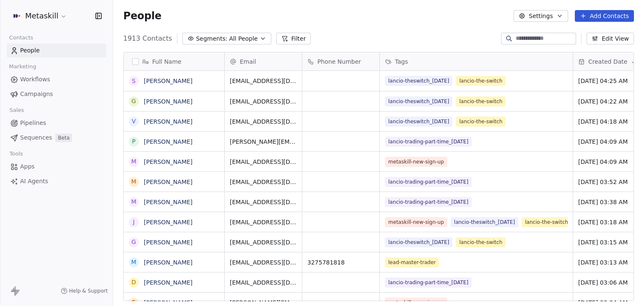 The image size is (644, 306). What do you see at coordinates (607, 62) in the screenshot?
I see `span: Created Date` at bounding box center [607, 62].